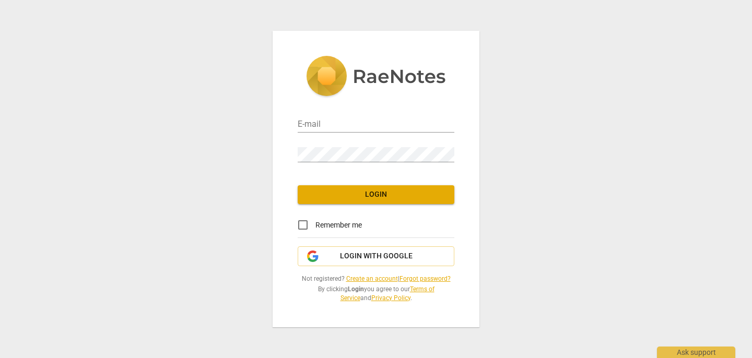 This screenshot has height=358, width=752. Describe the element at coordinates (376, 256) in the screenshot. I see `span: Login with Google` at that location.